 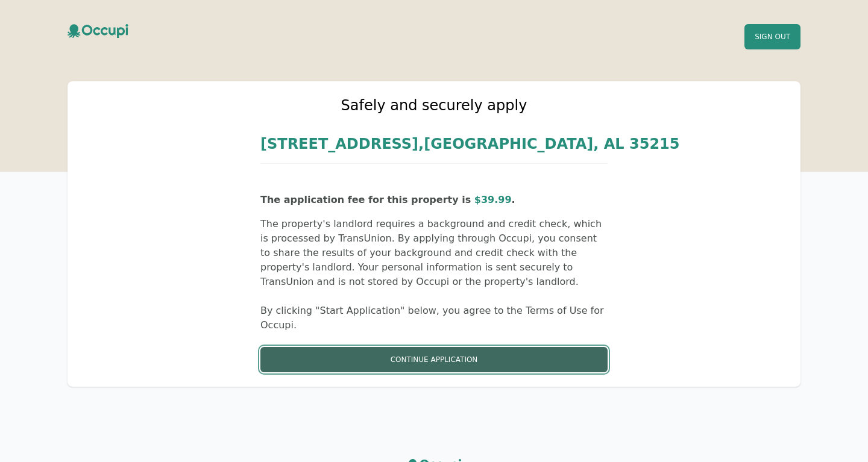 I want to click on span: $ 39.99, so click(x=493, y=199).